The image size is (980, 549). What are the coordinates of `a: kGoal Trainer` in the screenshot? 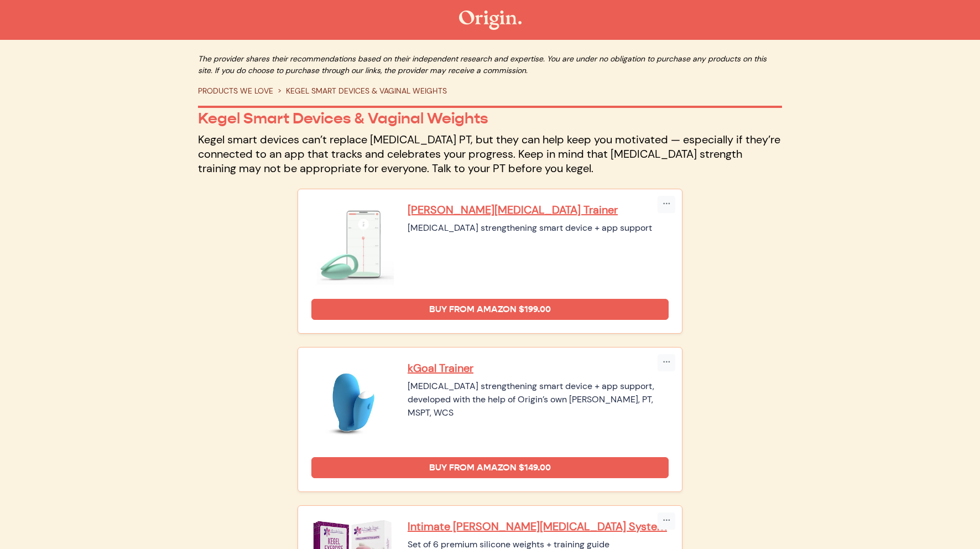 It's located at (538, 368).